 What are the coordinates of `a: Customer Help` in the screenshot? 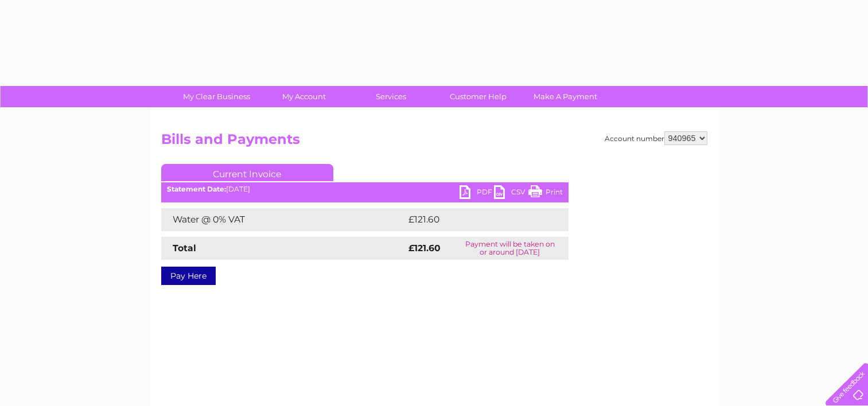 It's located at (478, 97).